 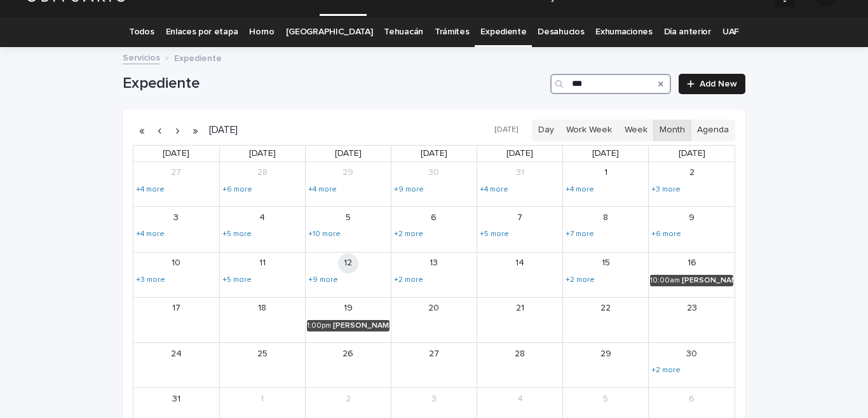 What do you see at coordinates (176, 364) in the screenshot?
I see `td: August 24, 2025` at bounding box center [176, 364].